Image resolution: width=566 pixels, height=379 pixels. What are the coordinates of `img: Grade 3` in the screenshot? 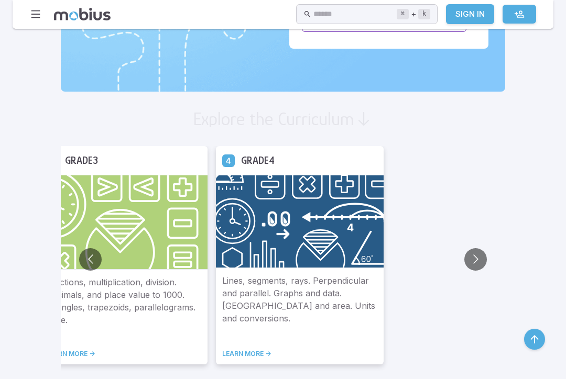 It's located at (124, 222).